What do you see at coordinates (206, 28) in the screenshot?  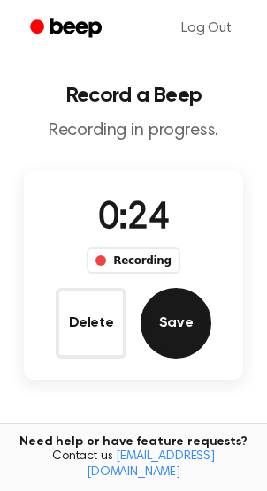 I see `a: Log Out` at bounding box center [206, 28].